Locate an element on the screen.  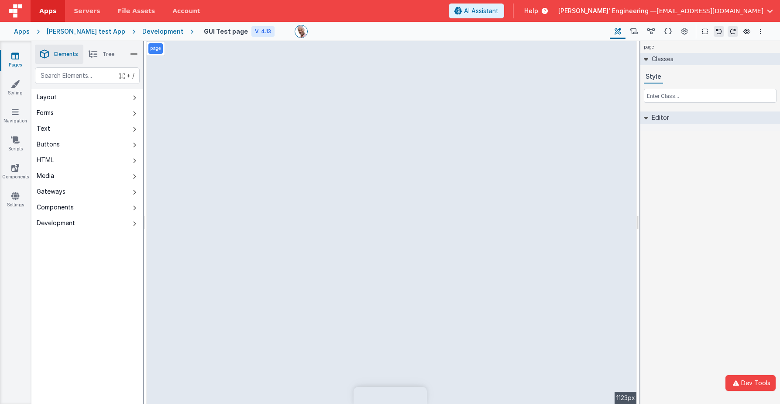
span: File Assets is located at coordinates (137, 11).